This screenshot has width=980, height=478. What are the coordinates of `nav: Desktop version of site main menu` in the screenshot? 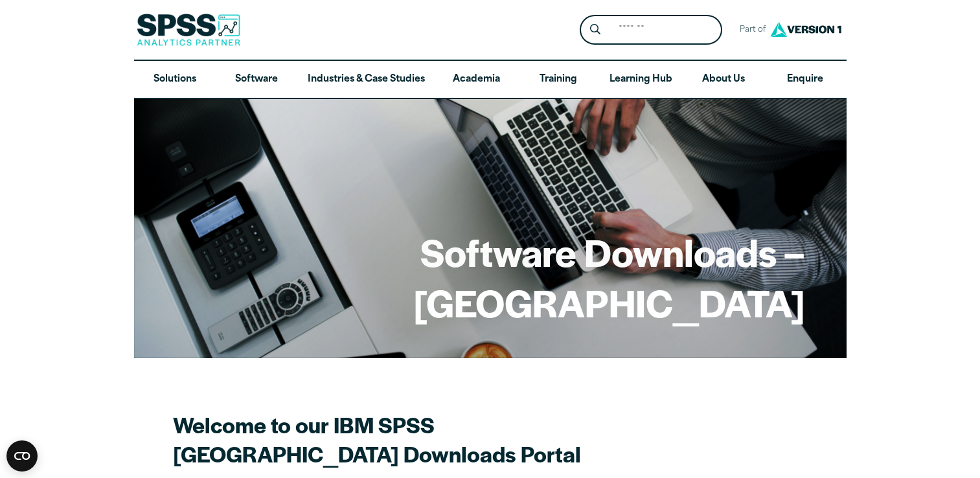 It's located at (490, 80).